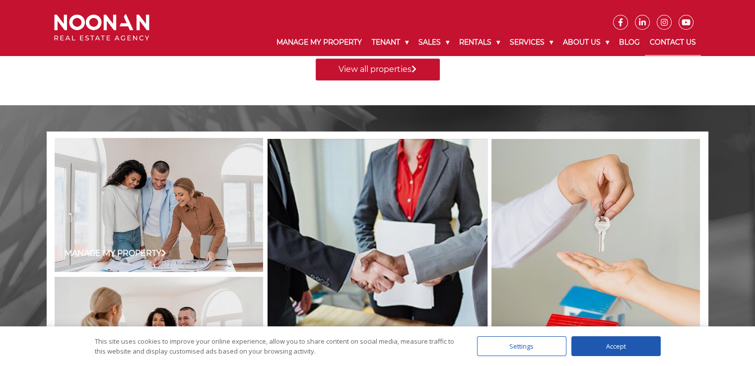 The width and height of the screenshot is (755, 366). What do you see at coordinates (629, 42) in the screenshot?
I see `a: Blog` at bounding box center [629, 42].